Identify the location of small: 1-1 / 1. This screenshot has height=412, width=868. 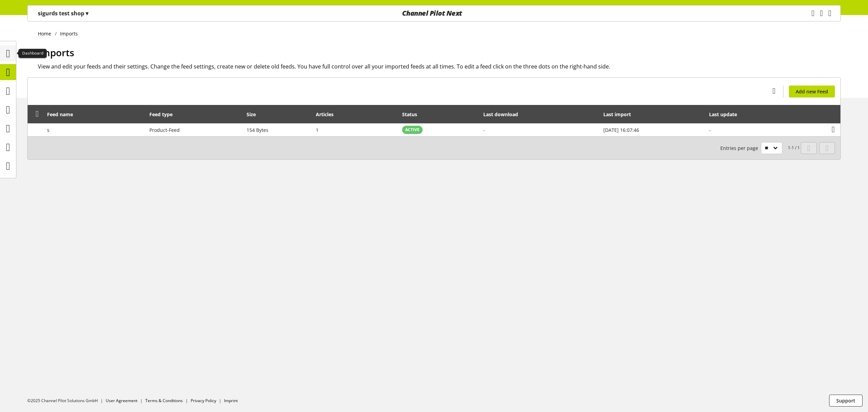
(760, 148).